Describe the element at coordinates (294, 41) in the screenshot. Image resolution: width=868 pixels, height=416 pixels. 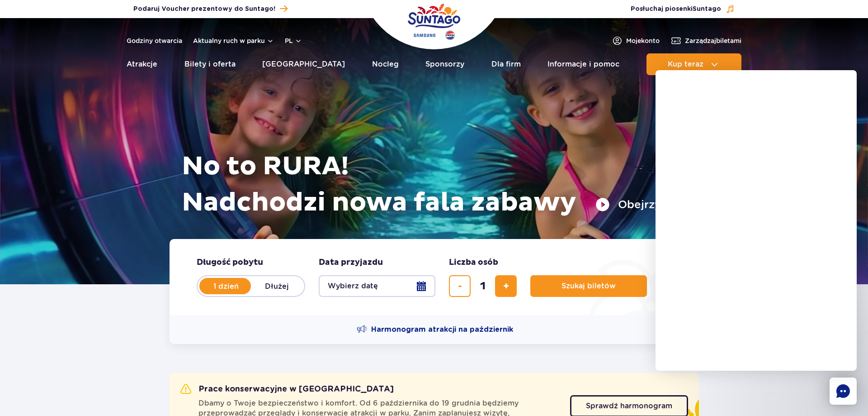
I see `button: pl` at that location.